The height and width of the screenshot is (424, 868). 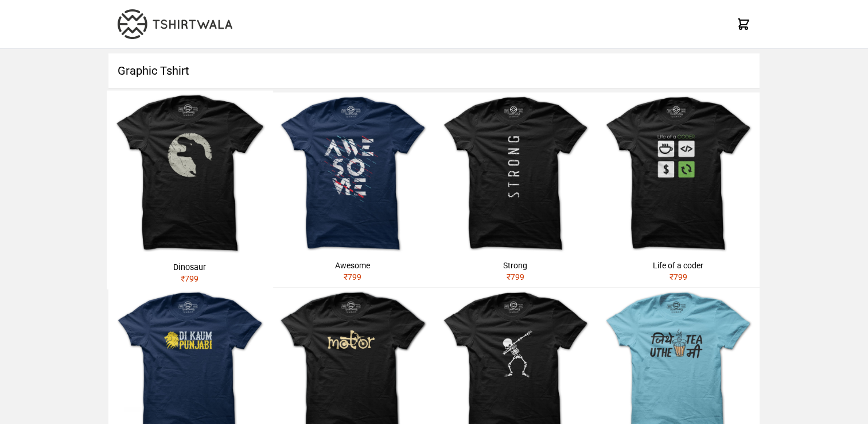 I want to click on a: Life of a coder₹799, so click(x=678, y=189).